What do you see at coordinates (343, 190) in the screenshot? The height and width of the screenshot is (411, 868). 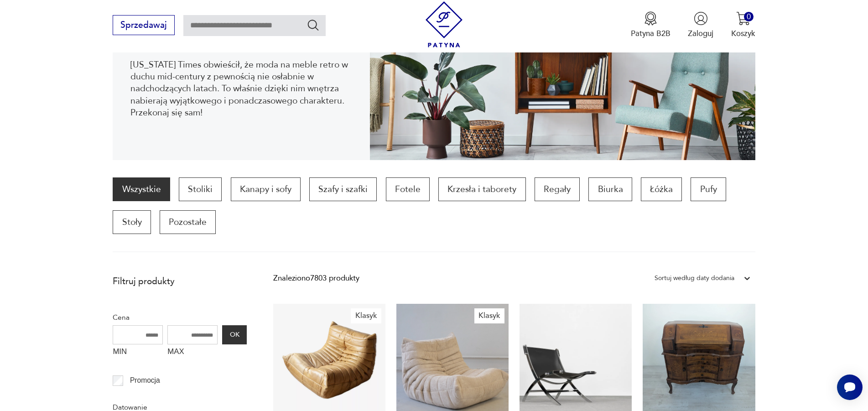 I see `p: Szafy i szafki` at bounding box center [343, 190].